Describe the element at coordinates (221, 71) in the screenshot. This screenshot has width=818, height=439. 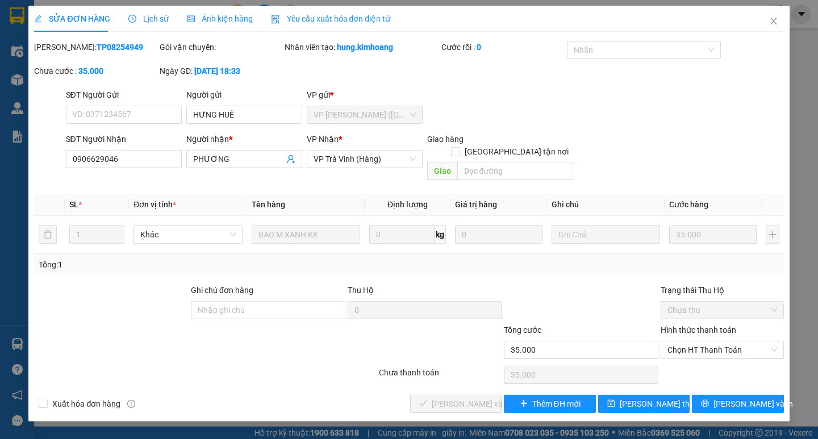
I see `div: Ngày GD:` at that location.